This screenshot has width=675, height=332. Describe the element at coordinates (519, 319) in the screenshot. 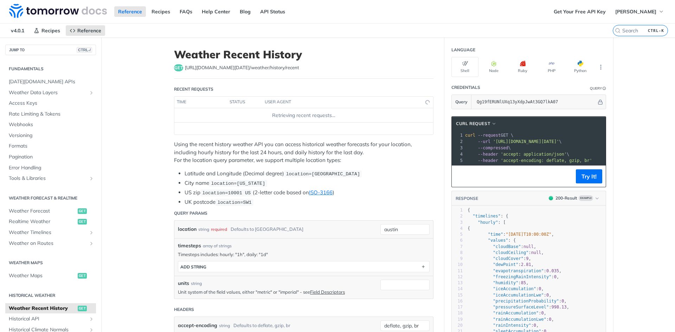

I see `span: "rainAccumulationLwe"` at that location.